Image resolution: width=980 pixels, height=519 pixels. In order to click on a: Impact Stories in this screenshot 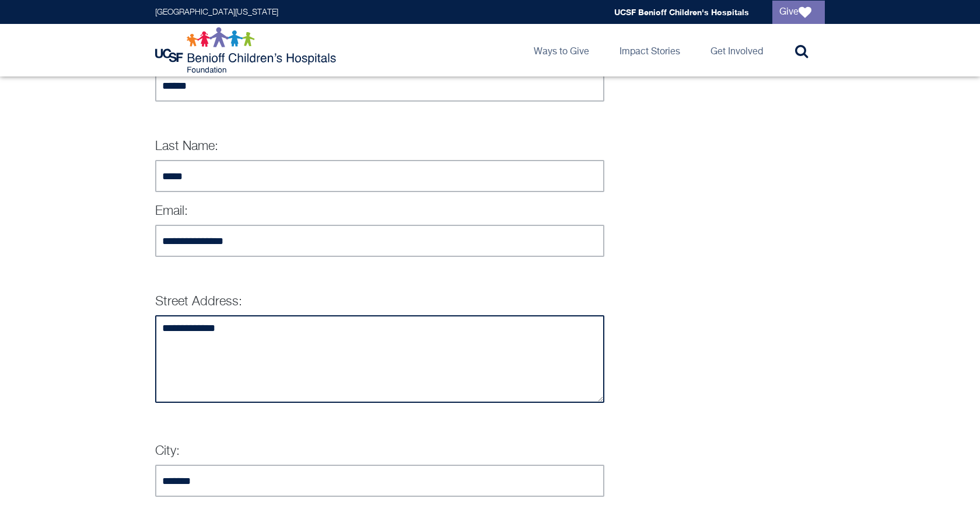, I will do `click(650, 50)`.